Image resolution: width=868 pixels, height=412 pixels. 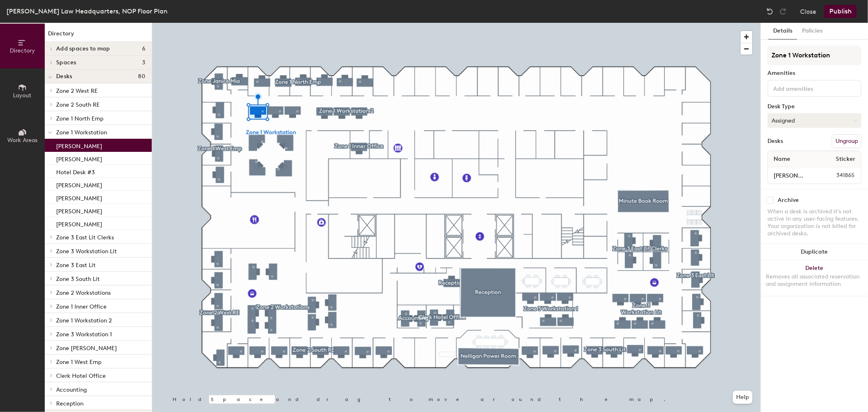 I want to click on button: Ungroup, so click(x=846, y=141).